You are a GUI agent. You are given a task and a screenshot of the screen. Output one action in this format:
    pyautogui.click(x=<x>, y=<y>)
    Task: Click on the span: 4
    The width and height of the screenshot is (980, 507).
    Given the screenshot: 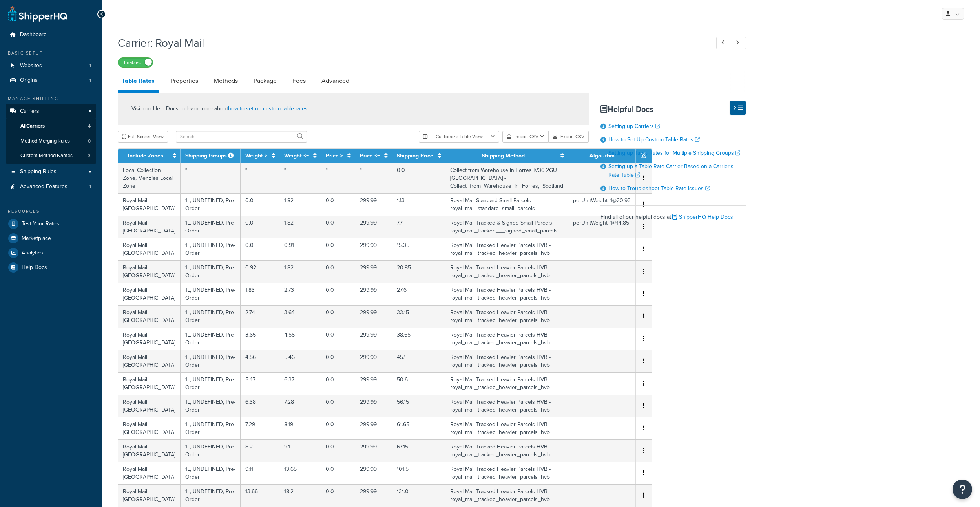 What is the action you would take?
    pyautogui.click(x=89, y=126)
    